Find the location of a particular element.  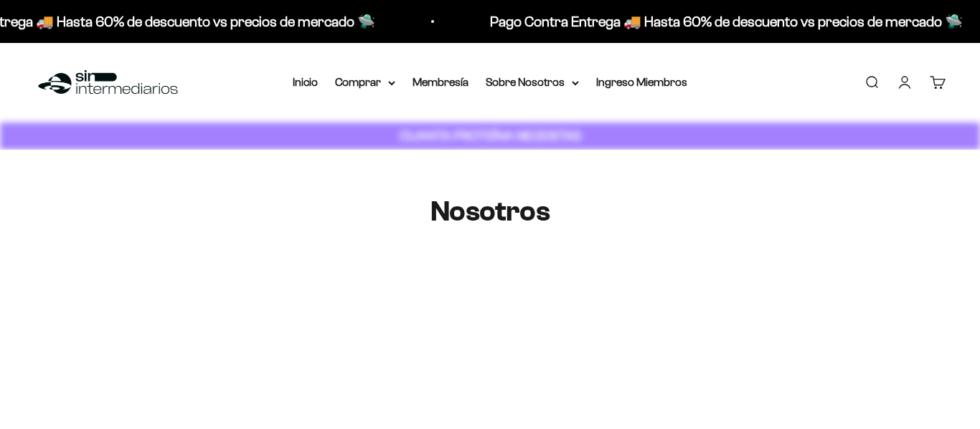

p: Pago Contra Entrega 🚚 Hasta 60% de descuento vs precios de mercado 🛸 is located at coordinates (726, 22).